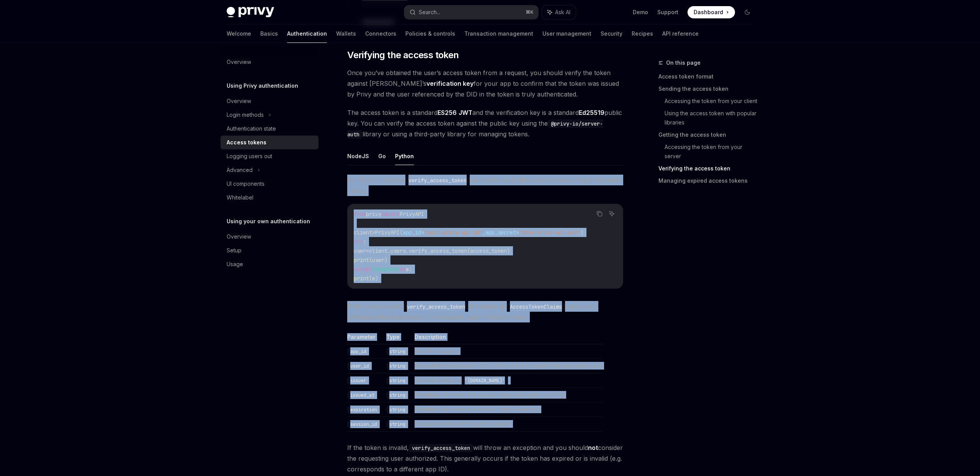 The height and width of the screenshot is (476, 980). What do you see at coordinates (447, 113) in the screenshot?
I see `a: ES256` at bounding box center [447, 113].